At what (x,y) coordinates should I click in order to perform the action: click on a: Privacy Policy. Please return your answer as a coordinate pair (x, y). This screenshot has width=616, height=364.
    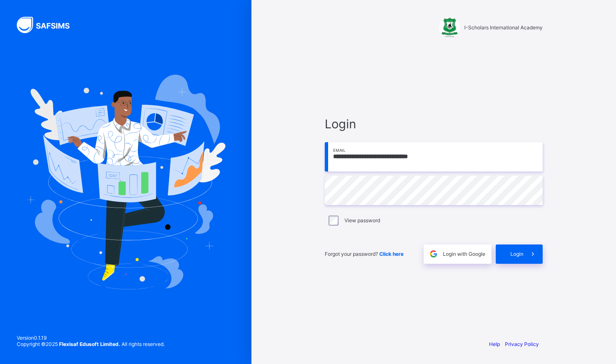
    Looking at the image, I should click on (522, 344).